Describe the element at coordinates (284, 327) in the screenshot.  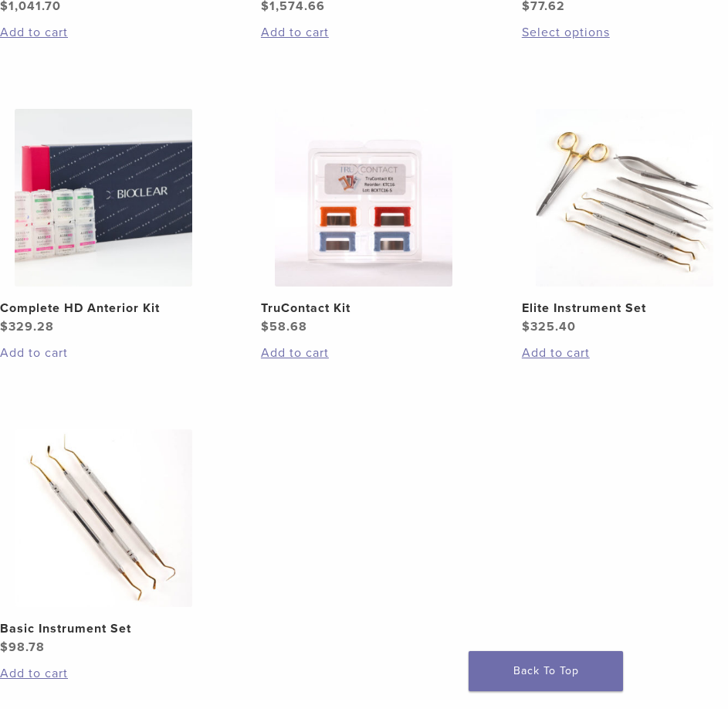
I see `bdi: 58.68` at that location.